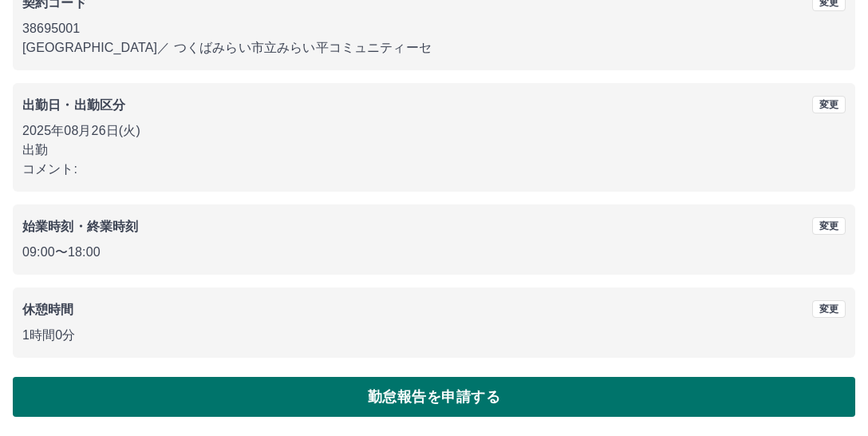 Image resolution: width=868 pixels, height=436 pixels. Describe the element at coordinates (434, 170) in the screenshot. I see `p: コメント:` at that location.